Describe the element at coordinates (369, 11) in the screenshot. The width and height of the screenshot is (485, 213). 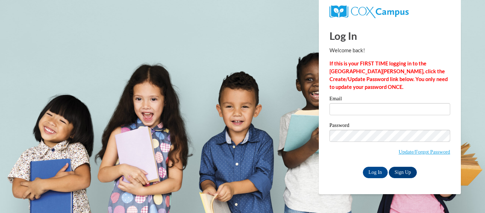
I see `a: COX Campus` at that location.